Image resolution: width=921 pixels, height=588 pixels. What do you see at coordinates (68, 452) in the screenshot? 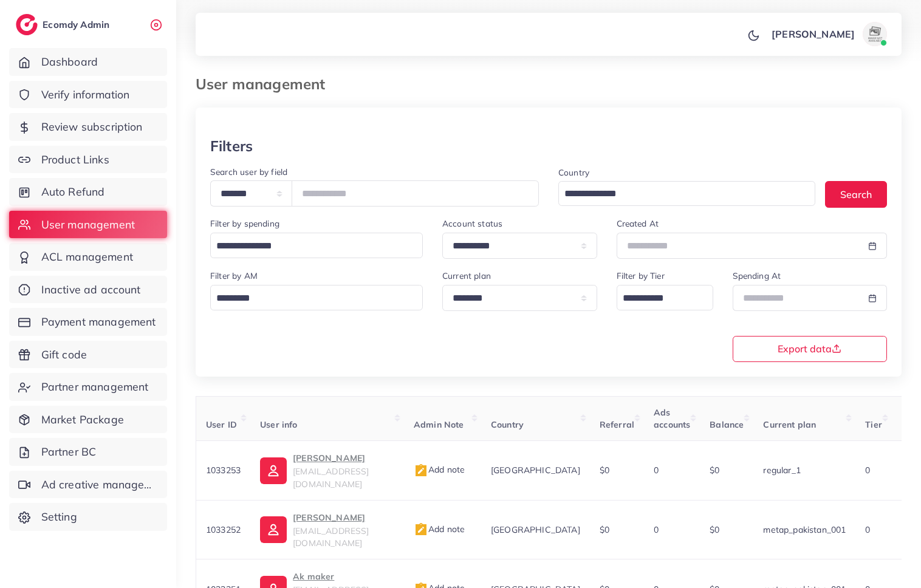
I see `span: Partner BC` at bounding box center [68, 452].